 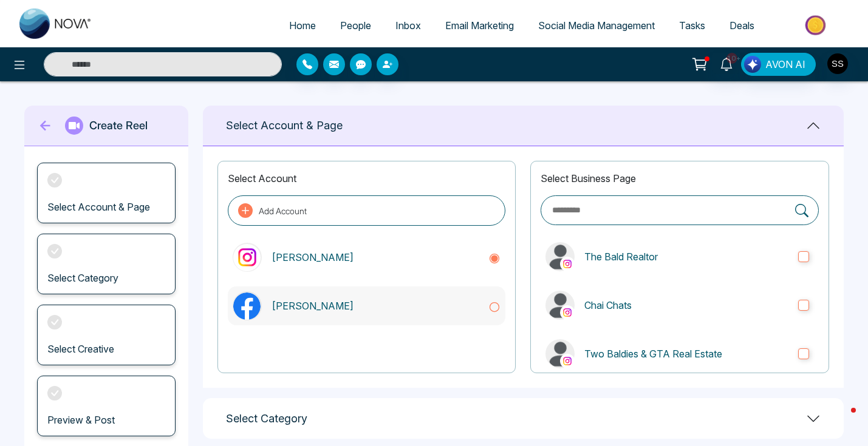 I want to click on a: Email Marketing, so click(x=479, y=25).